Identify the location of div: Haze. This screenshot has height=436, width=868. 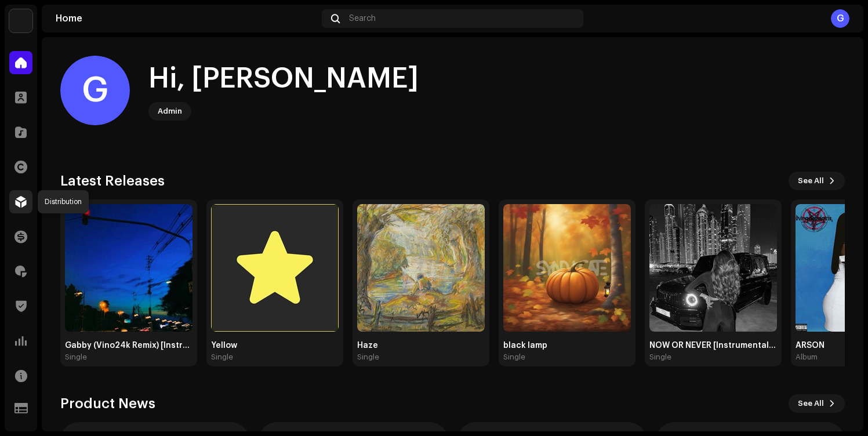
(421, 346).